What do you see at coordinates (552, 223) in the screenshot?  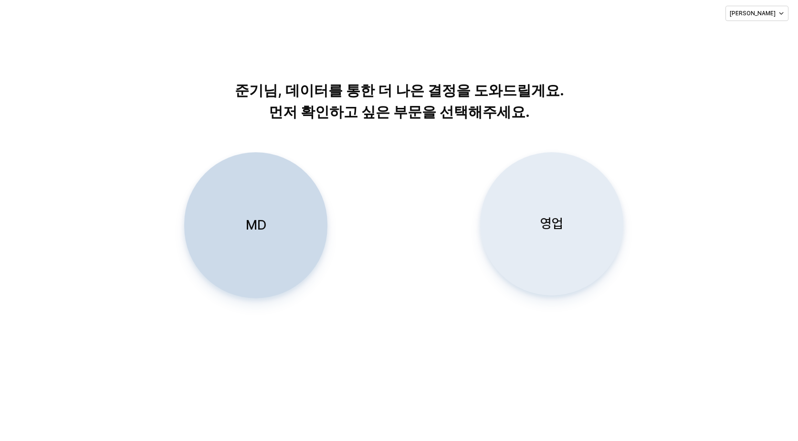 I see `p: 영업` at bounding box center [552, 223].